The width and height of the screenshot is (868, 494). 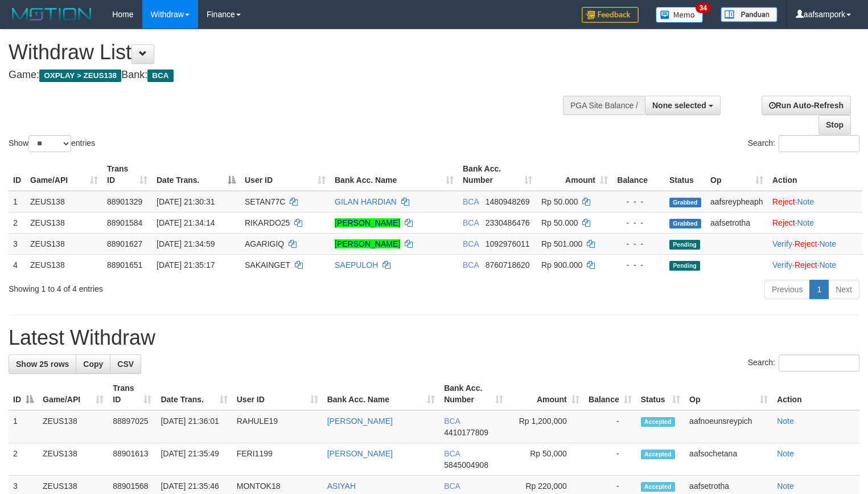 I want to click on th: User ID: activate to sort column ascending, so click(x=278, y=393).